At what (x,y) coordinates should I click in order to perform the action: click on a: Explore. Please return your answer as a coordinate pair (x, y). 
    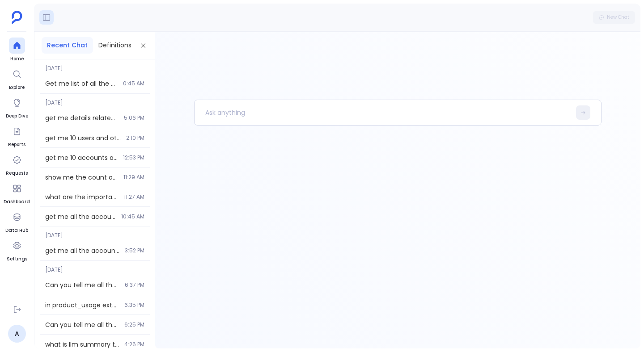
    Looking at the image, I should click on (17, 79).